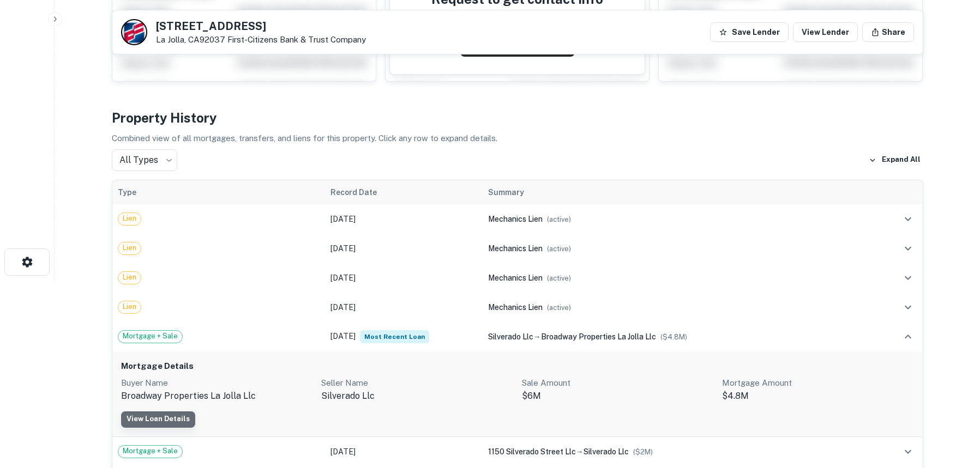 The image size is (980, 468). What do you see at coordinates (418, 383) in the screenshot?
I see `p: Seller Name` at bounding box center [418, 383].